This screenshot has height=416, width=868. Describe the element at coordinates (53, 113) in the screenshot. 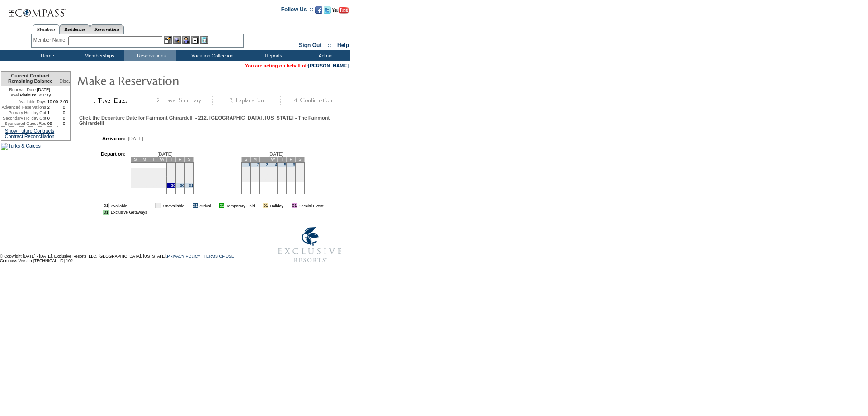

I see `td: 1` at that location.